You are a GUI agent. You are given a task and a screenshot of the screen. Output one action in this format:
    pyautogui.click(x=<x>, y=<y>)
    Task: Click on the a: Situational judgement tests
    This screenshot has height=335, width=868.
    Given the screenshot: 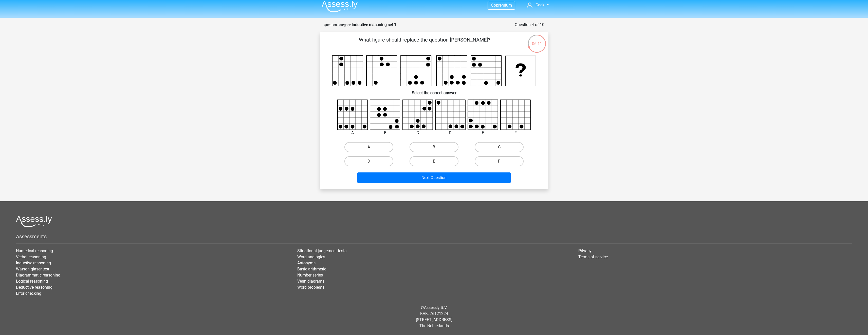 What is the action you would take?
    pyautogui.click(x=322, y=251)
    